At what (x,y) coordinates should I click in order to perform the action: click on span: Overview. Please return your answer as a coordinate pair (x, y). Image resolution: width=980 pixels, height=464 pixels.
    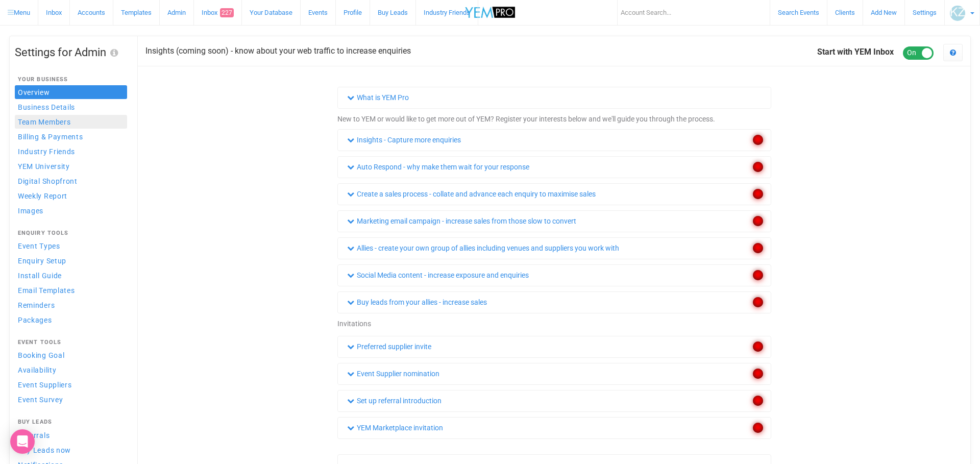
    Looking at the image, I should click on (33, 92).